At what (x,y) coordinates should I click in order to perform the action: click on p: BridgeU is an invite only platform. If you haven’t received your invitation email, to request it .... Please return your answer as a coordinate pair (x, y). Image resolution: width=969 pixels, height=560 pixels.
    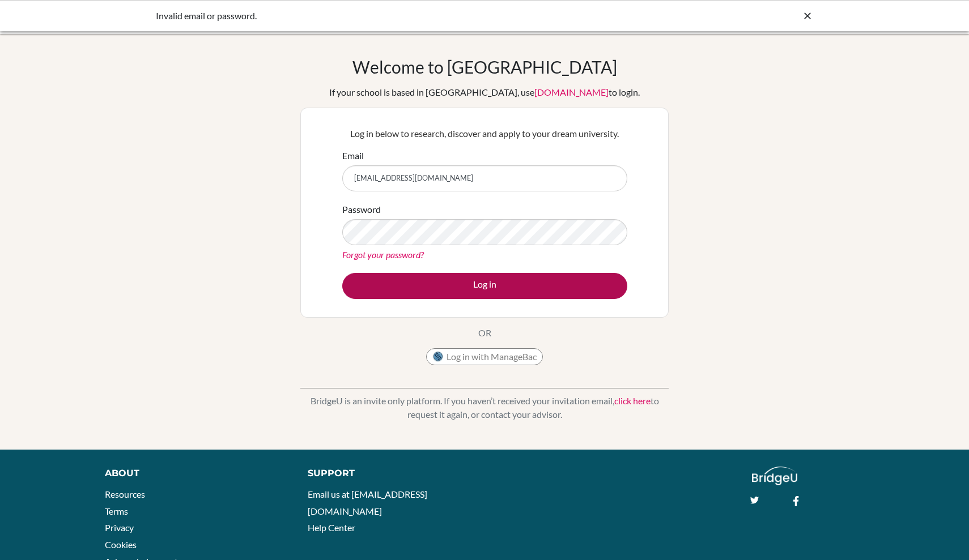
    Looking at the image, I should click on (484, 407).